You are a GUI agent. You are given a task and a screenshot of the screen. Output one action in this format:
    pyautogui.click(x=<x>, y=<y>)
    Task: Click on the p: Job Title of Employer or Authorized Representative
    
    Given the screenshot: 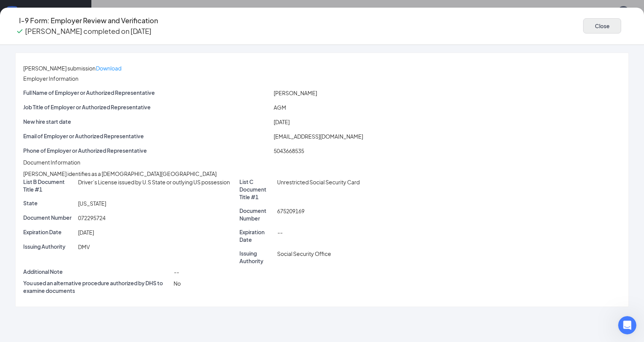 What is the action you would take?
    pyautogui.click(x=147, y=107)
    